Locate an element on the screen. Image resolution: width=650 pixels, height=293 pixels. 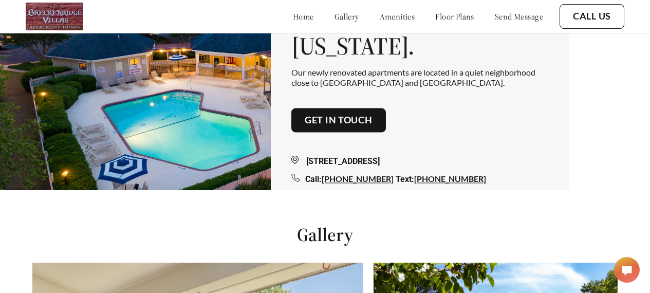
span: Call: is located at coordinates (313, 179).